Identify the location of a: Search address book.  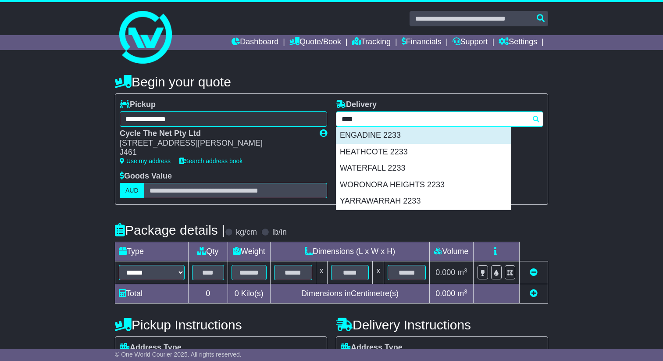
(211, 161).